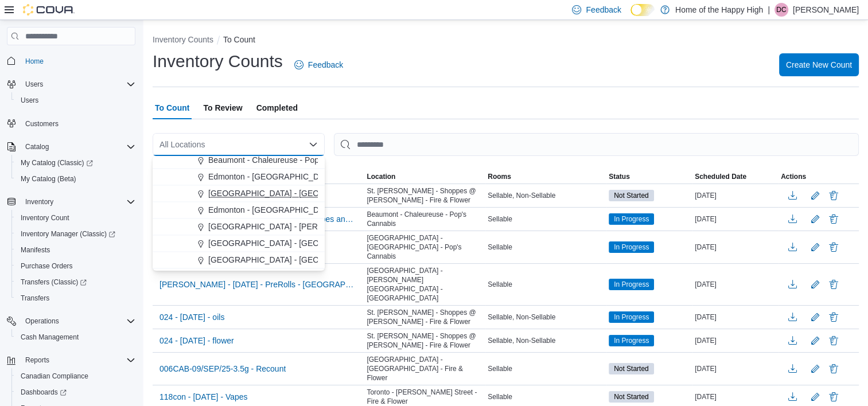  I want to click on a: Users, so click(29, 100).